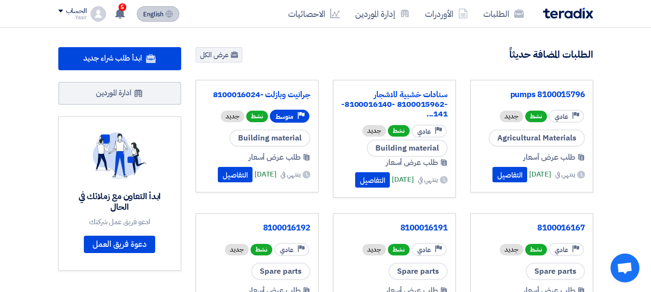  What do you see at coordinates (568, 13) in the screenshot?
I see `img: Teradix logo` at bounding box center [568, 13].